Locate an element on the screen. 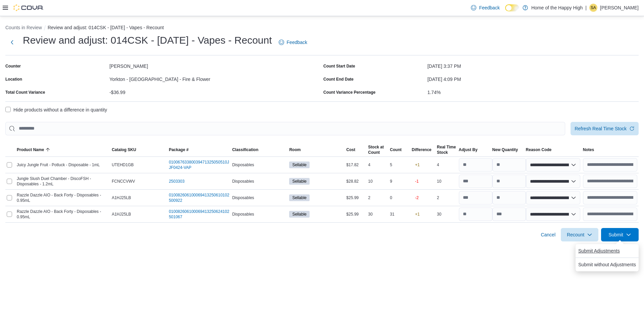  label: Location is located at coordinates (14, 79).